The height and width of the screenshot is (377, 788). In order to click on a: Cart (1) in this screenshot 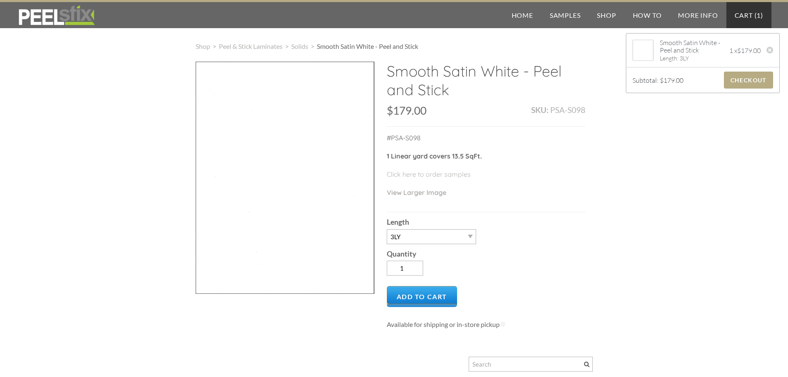, I will do `click(749, 15)`.